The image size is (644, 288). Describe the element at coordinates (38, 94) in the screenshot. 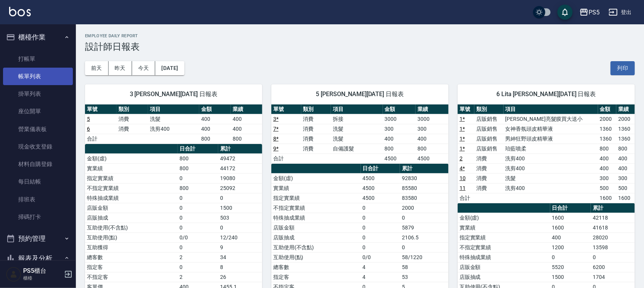

I see `a: 掛單列表` at that location.